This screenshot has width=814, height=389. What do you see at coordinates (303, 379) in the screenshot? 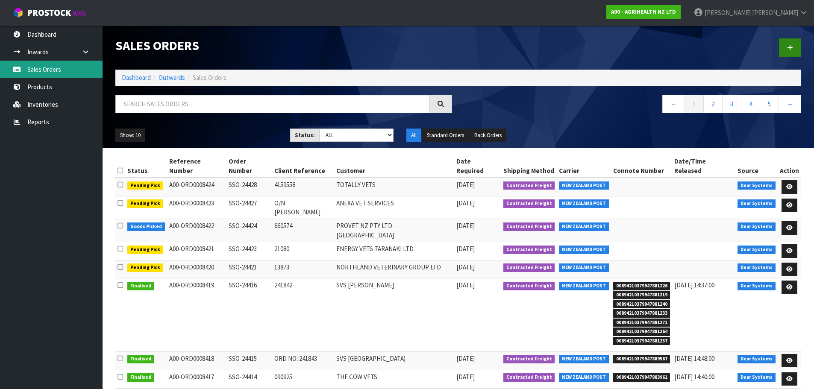
I see `td: 090925` at bounding box center [303, 379].